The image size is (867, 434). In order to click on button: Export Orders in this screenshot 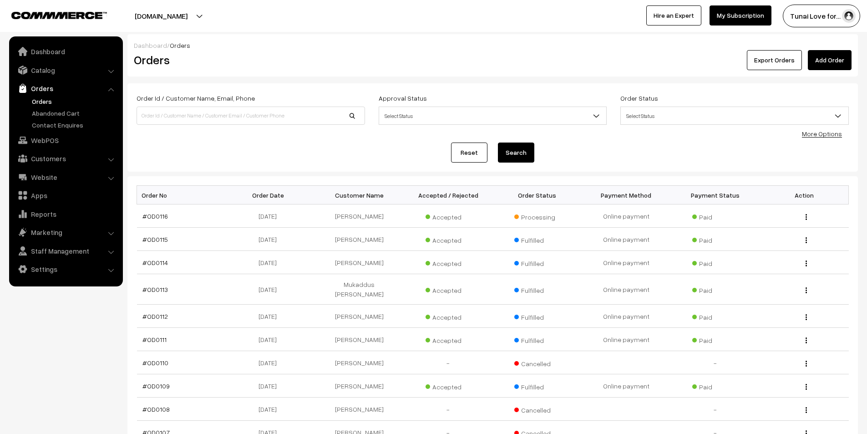, I will do `click(774, 60)`.